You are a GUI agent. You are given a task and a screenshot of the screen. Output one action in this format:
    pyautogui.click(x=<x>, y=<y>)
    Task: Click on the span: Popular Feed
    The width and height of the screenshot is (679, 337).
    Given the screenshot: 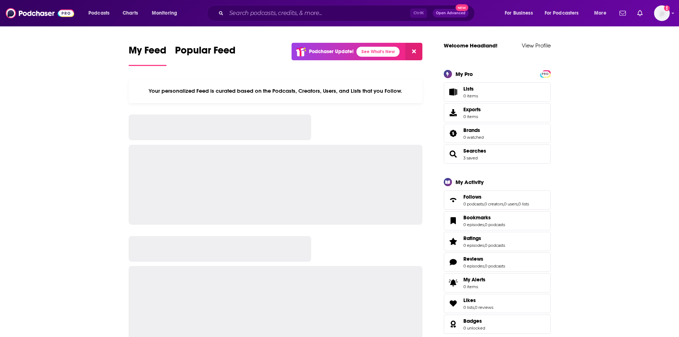 What is the action you would take?
    pyautogui.click(x=205, y=52)
    